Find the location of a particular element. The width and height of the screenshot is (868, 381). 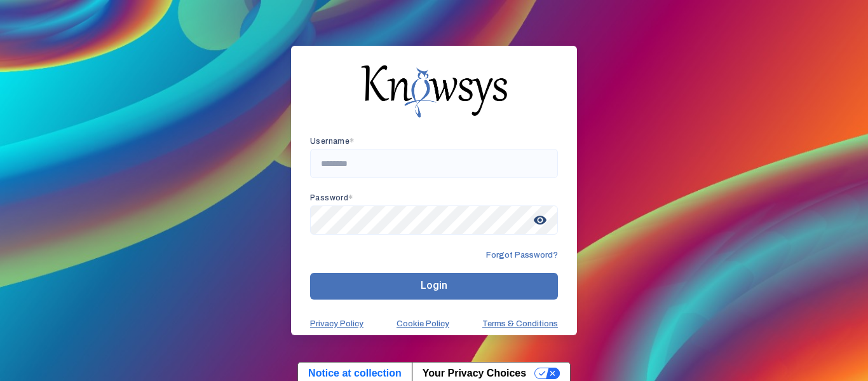

app-required-indication: Username is located at coordinates (332, 141).